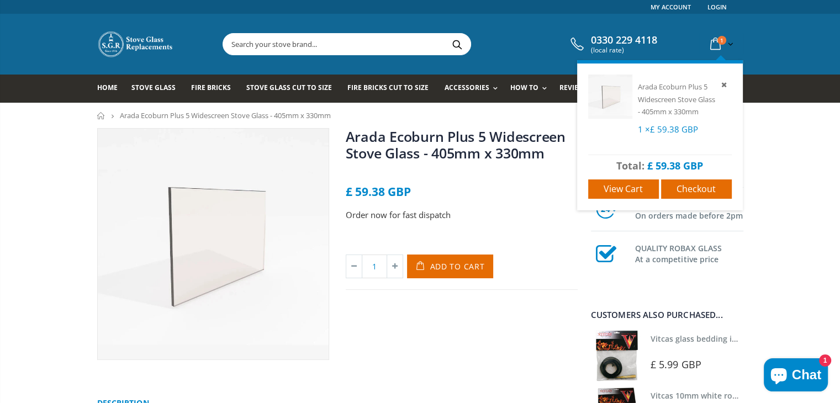 The image size is (840, 403). Describe the element at coordinates (630, 166) in the screenshot. I see `span: Total:` at that location.